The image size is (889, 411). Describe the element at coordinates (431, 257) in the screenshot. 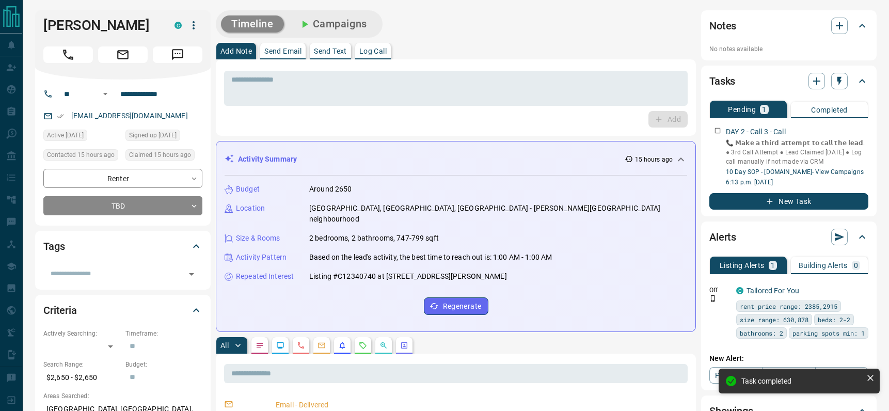

I see `p: Based on the lead's activity, the best time to reach out is: 1:00 AM - 1:00 AM` at that location.